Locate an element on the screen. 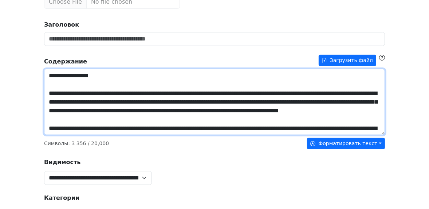 The image size is (429, 209). strong: Категории is located at coordinates (62, 197).